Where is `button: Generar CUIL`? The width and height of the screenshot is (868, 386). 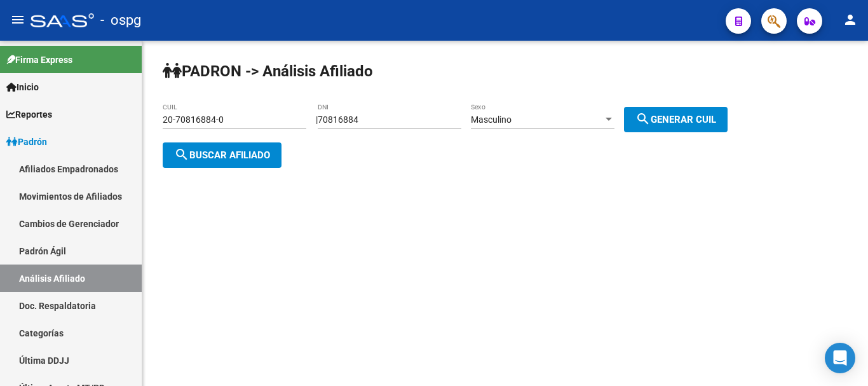 button: Generar CUIL is located at coordinates (675, 120).